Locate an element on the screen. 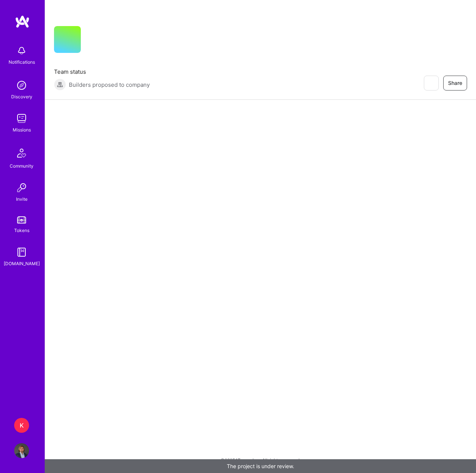 This screenshot has width=476, height=473. div: Invite is located at coordinates (22, 199).